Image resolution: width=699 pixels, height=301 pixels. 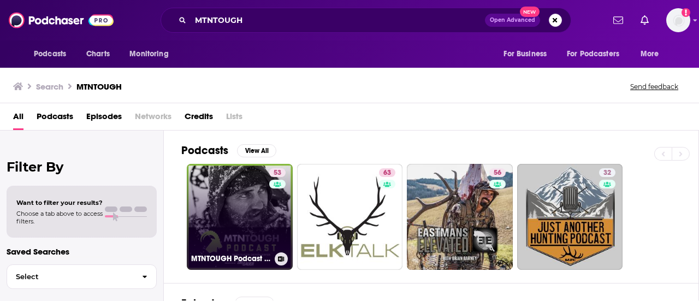 What do you see at coordinates (60, 203) in the screenshot?
I see `span: Want to filter your results?` at bounding box center [60, 203].